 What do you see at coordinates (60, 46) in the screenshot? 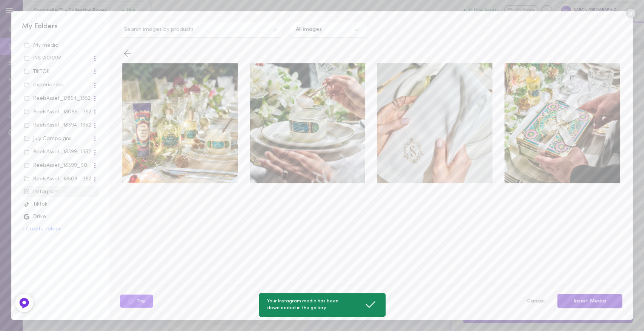
I see `div: My media` at bounding box center [60, 46].